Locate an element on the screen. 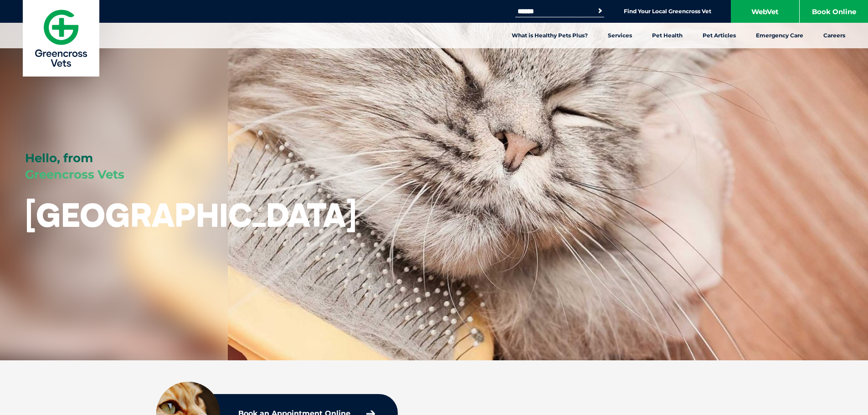 Image resolution: width=868 pixels, height=415 pixels. span: Greencross Vets is located at coordinates (75, 175).